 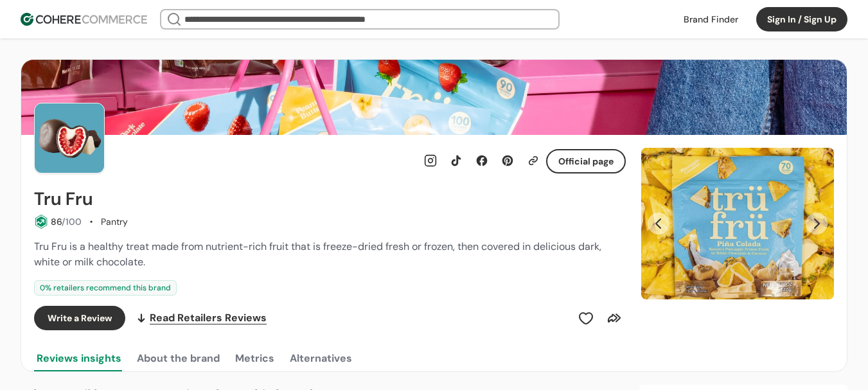 What do you see at coordinates (208, 318) in the screenshot?
I see `span: Read Retailers Reviews` at bounding box center [208, 318].